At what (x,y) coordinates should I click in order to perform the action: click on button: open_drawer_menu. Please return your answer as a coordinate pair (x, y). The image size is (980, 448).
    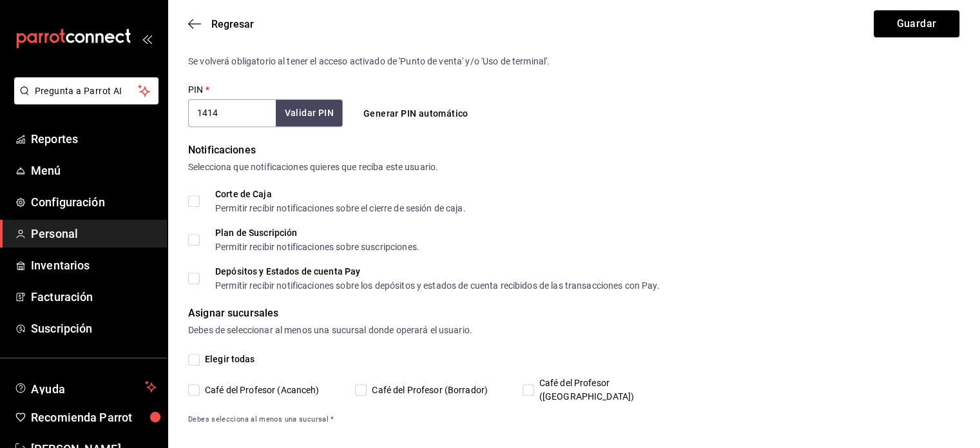
    Looking at the image, I should click on (147, 39).